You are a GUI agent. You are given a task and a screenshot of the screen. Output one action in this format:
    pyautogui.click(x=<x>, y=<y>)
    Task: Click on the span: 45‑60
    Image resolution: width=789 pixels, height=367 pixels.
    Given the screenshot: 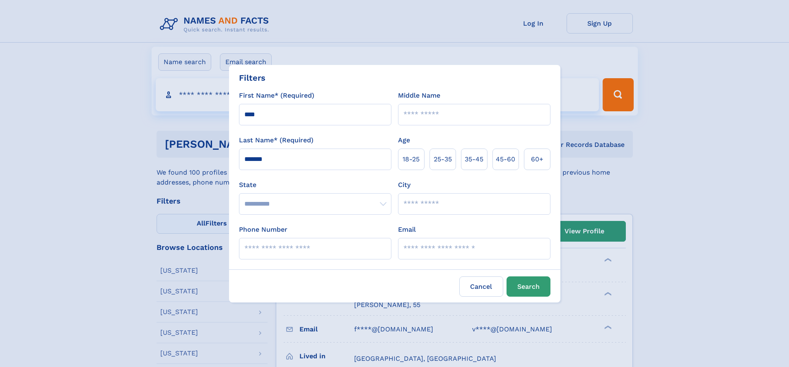 What is the action you would take?
    pyautogui.click(x=505, y=159)
    